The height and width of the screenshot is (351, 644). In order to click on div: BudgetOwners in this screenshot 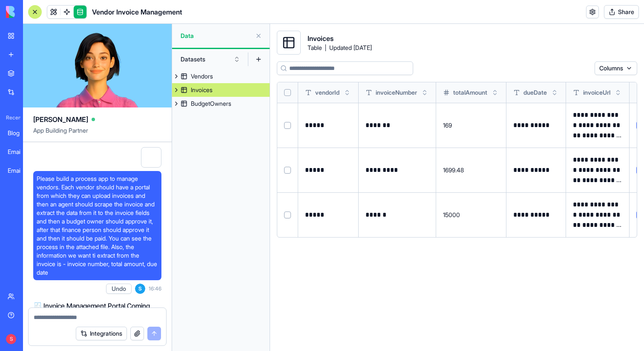, I will do `click(211, 104)`.